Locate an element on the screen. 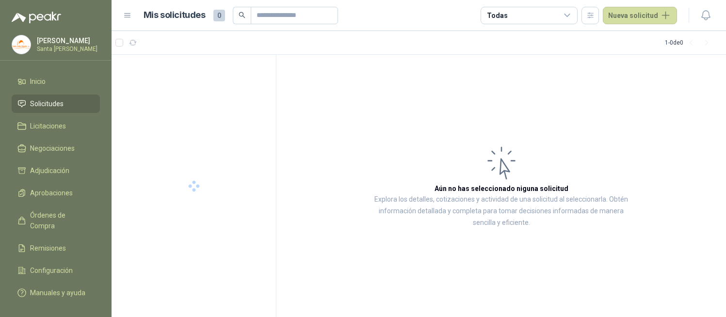 This screenshot has width=726, height=317. img: Company Logo is located at coordinates (21, 45).